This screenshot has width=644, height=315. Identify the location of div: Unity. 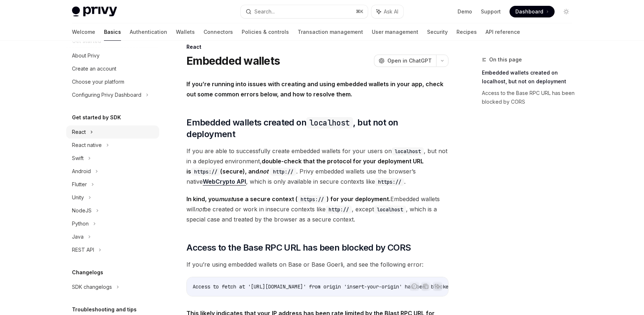
(77, 197).